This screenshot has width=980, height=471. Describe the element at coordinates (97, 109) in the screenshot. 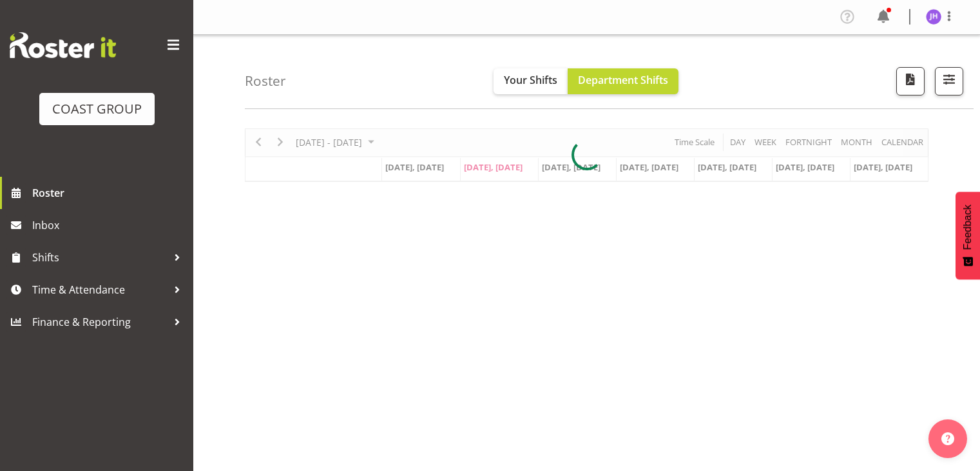

I see `div: COAST GROUP` at that location.